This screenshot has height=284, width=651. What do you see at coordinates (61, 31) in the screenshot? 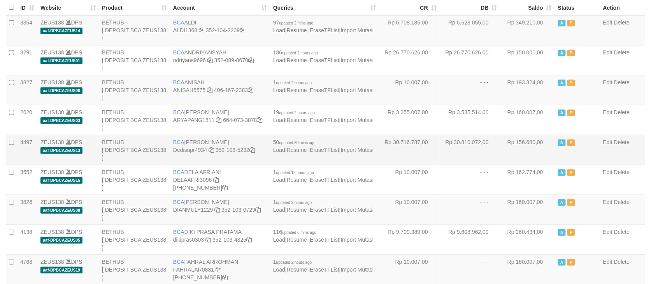
I see `span: aaf-DPBCAZEUS14` at bounding box center [61, 31].